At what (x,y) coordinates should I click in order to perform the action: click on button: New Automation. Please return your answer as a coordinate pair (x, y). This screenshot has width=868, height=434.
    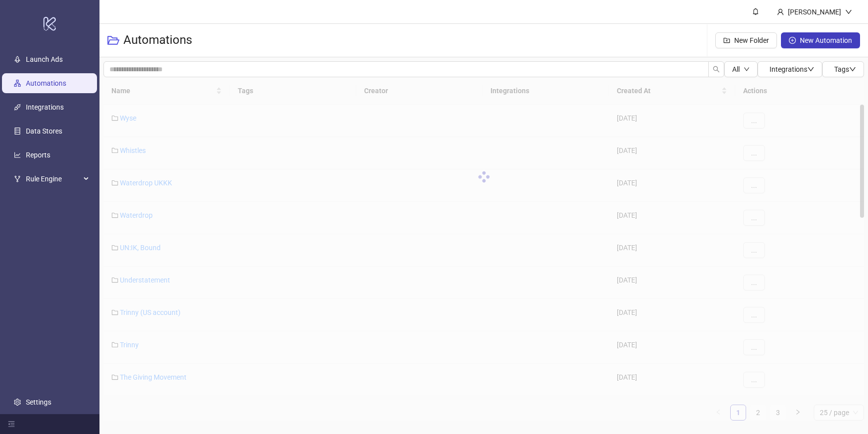
    Looking at the image, I should click on (820, 41).